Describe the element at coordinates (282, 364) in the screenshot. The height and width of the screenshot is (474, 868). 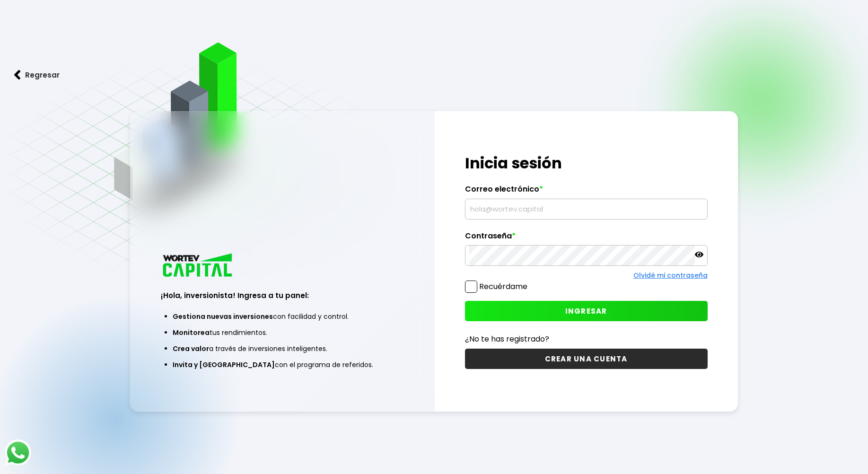
I see `li: con el programa de referidos.` at that location.